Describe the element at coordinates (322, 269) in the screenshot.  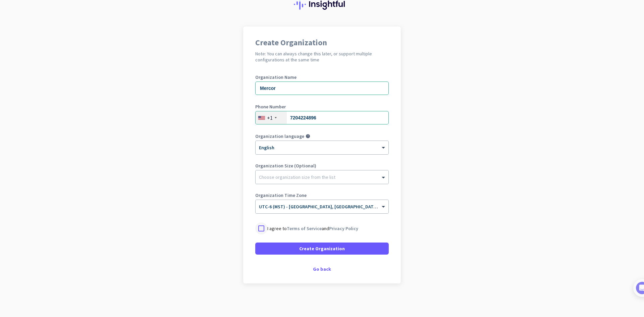
I see `div: Go back` at that location.